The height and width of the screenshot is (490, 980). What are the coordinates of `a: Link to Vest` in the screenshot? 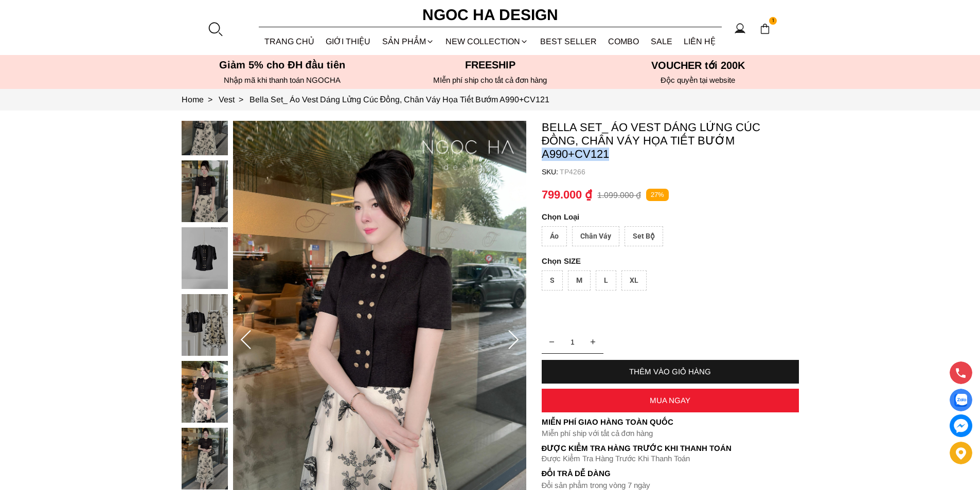 It's located at (234, 99).